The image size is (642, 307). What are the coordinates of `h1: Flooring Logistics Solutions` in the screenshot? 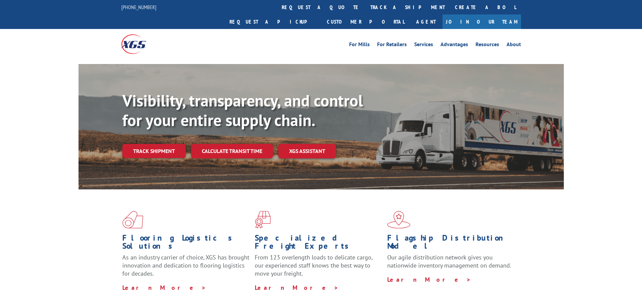 It's located at (186, 244).